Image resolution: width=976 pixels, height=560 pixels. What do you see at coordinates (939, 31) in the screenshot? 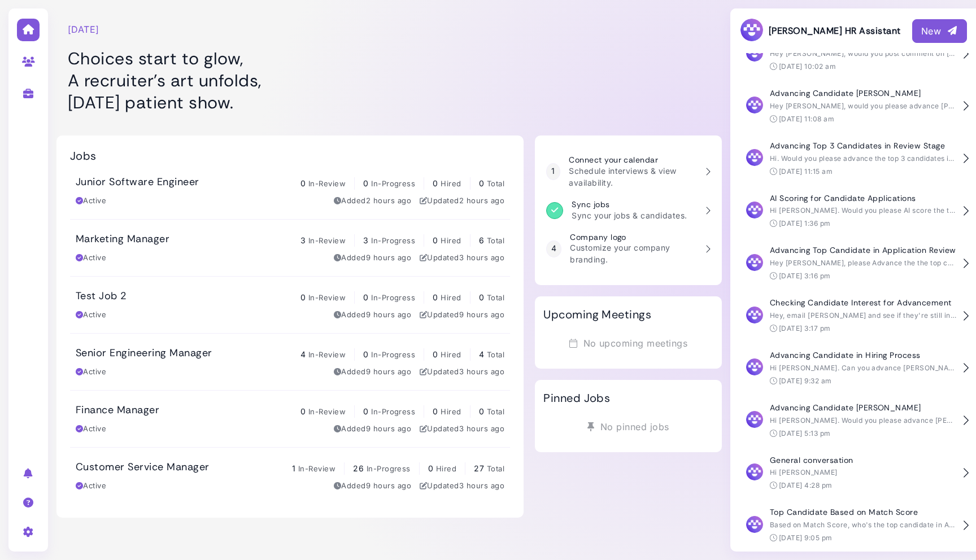
I see `div: New` at bounding box center [939, 31].